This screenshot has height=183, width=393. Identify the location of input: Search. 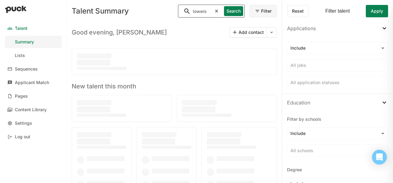
(195, 11).